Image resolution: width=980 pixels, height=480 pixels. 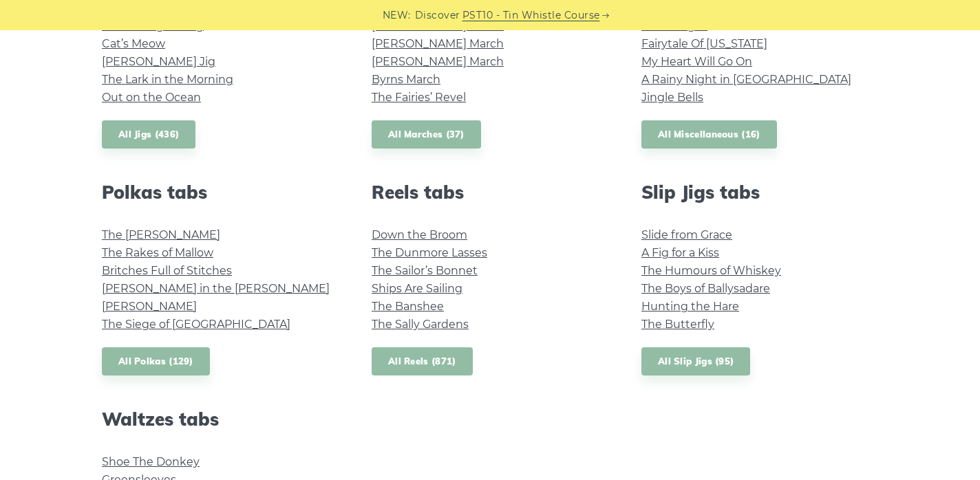 What do you see at coordinates (167, 79) in the screenshot?
I see `a: The Lark in the Morning` at bounding box center [167, 79].